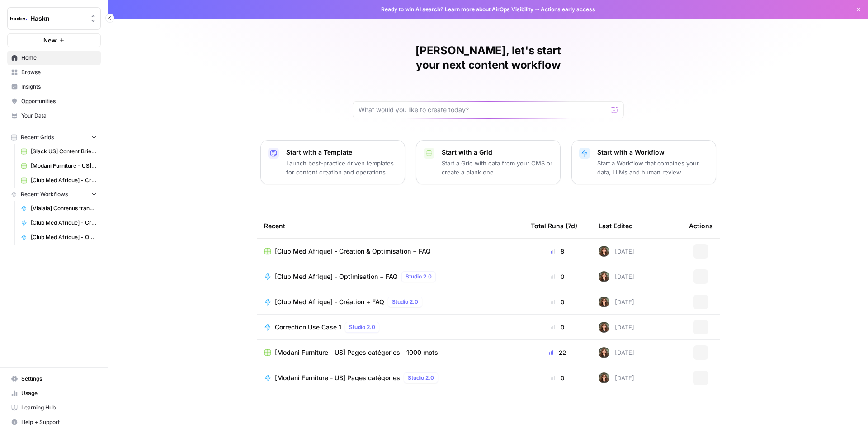  I want to click on button: Start with a GridStart a Grid with data from your CMS or create a blank one, so click(488, 163).